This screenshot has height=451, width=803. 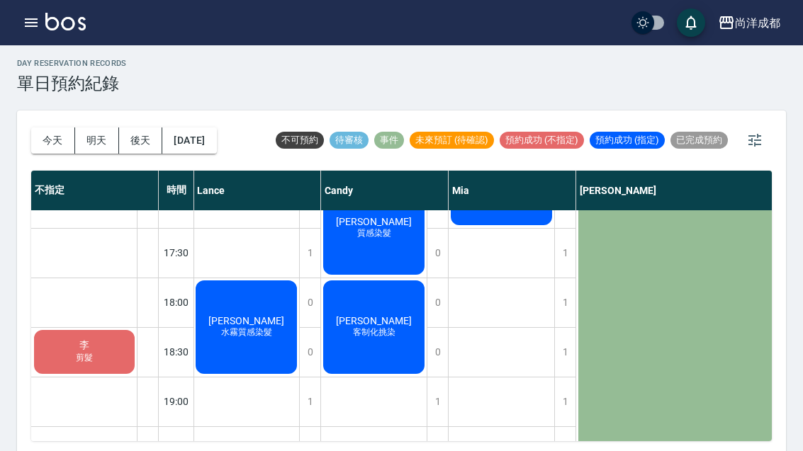 What do you see at coordinates (699, 140) in the screenshot?
I see `span: 已完成預約` at bounding box center [699, 140].